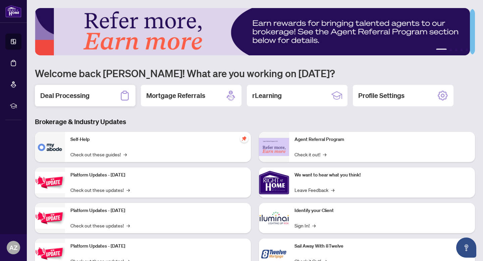 The height and width of the screenshot is (261, 483). Describe the element at coordinates (461, 50) in the screenshot. I see `button: 4` at that location.